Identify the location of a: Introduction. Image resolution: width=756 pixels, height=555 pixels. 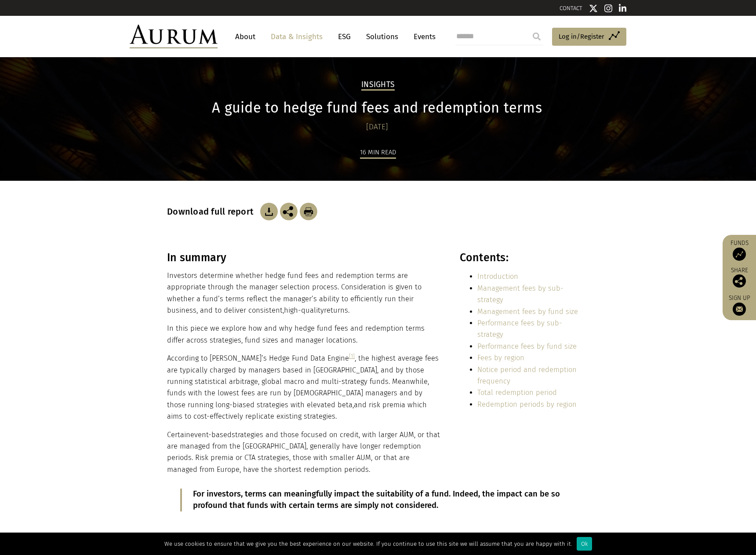
(498, 276).